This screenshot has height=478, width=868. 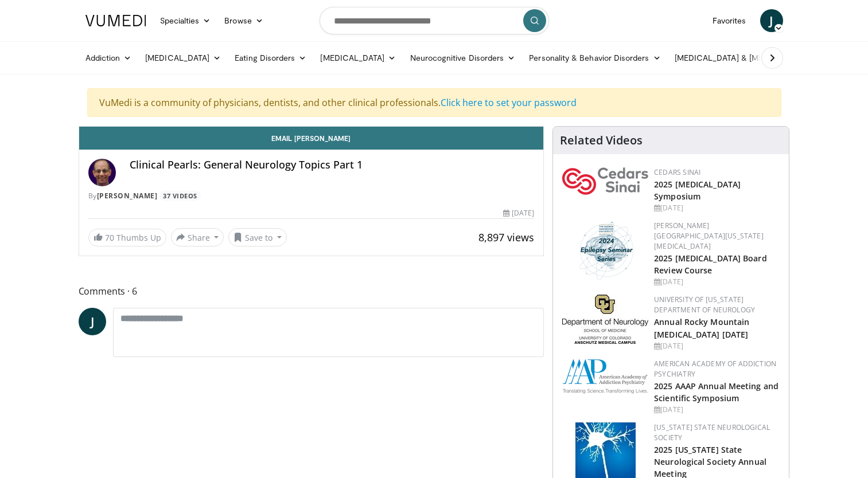 What do you see at coordinates (258, 237) in the screenshot?
I see `button: Save to` at bounding box center [258, 237].